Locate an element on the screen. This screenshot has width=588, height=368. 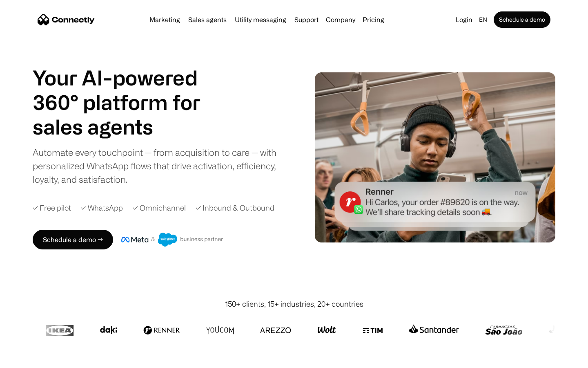
a: Utility messaging is located at coordinates (261, 19).